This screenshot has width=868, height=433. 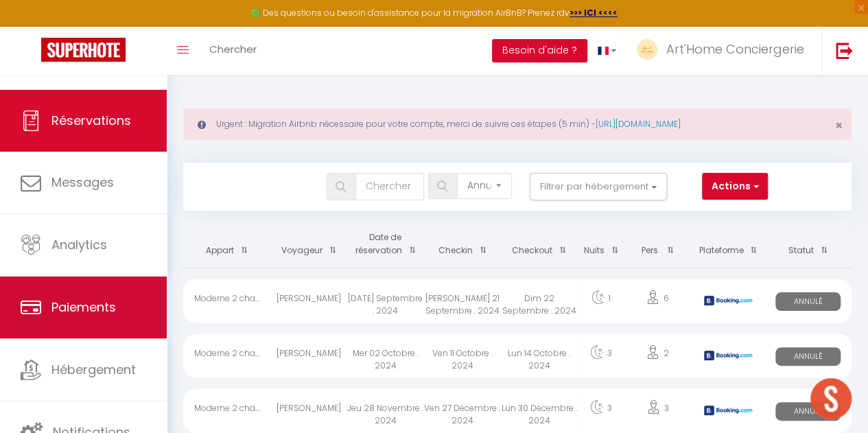 I want to click on span: Messages, so click(x=83, y=182).